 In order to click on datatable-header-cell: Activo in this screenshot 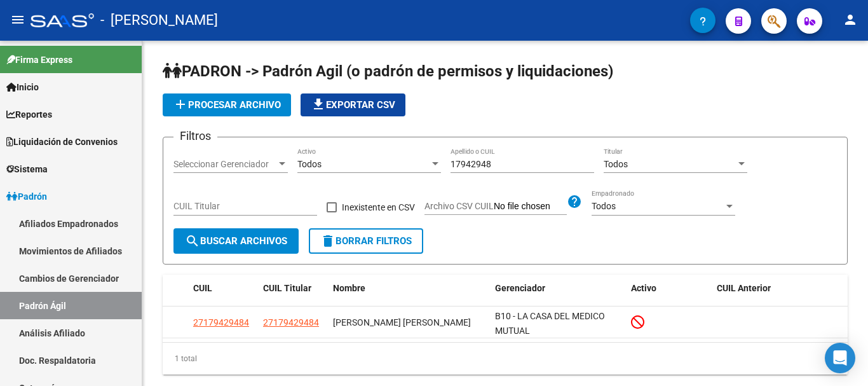, I will do `click(668, 288)`.